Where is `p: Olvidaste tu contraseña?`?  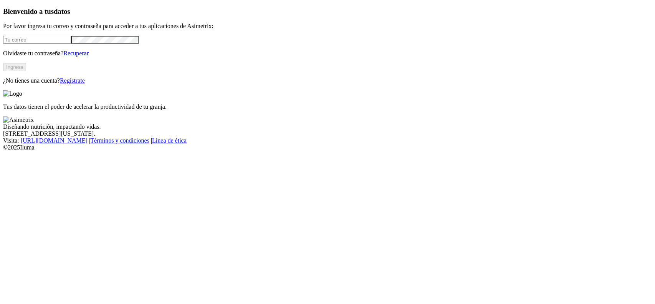
p: Olvidaste tu contraseña? is located at coordinates (327, 53).